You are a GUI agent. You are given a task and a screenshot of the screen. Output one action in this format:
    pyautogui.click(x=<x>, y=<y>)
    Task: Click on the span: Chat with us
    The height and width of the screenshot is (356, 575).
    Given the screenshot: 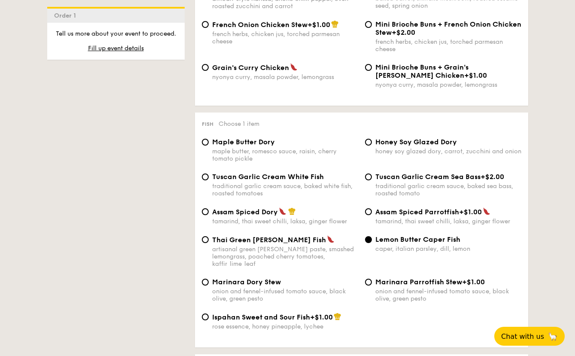 What is the action you would take?
    pyautogui.click(x=522, y=336)
    